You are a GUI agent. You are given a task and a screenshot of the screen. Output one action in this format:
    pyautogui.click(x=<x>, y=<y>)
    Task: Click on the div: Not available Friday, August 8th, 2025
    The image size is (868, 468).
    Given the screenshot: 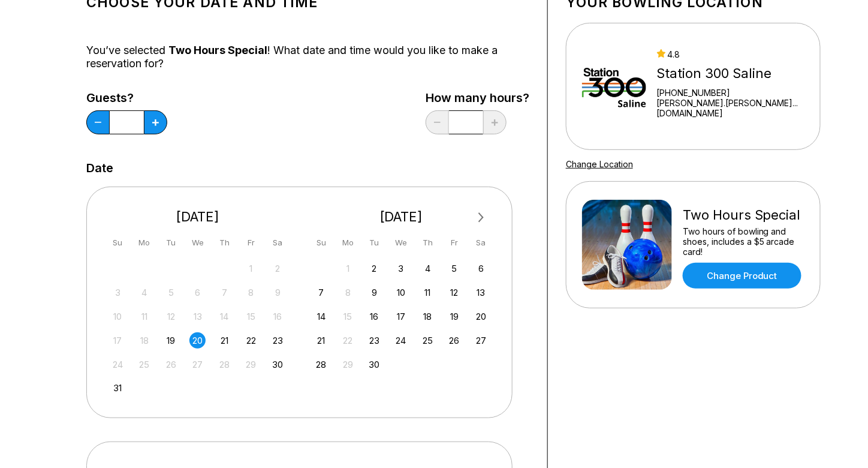 What is the action you would take?
    pyautogui.click(x=251, y=292)
    